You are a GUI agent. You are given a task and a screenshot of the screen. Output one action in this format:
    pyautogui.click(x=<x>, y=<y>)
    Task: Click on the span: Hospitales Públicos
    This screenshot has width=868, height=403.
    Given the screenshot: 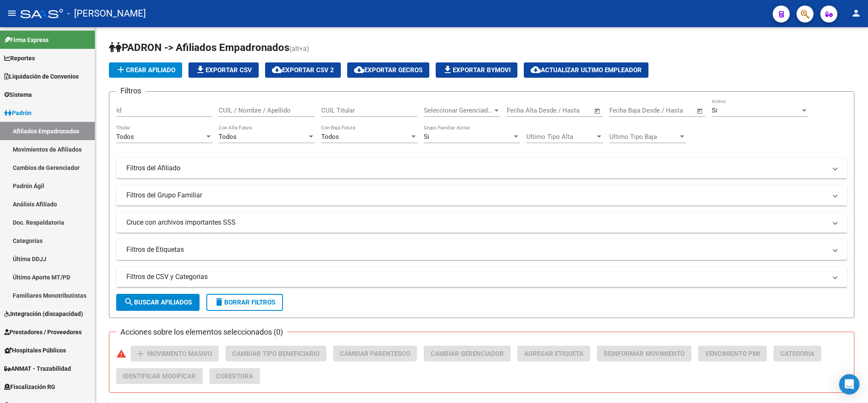 What is the action you would take?
    pyautogui.click(x=35, y=351)
    